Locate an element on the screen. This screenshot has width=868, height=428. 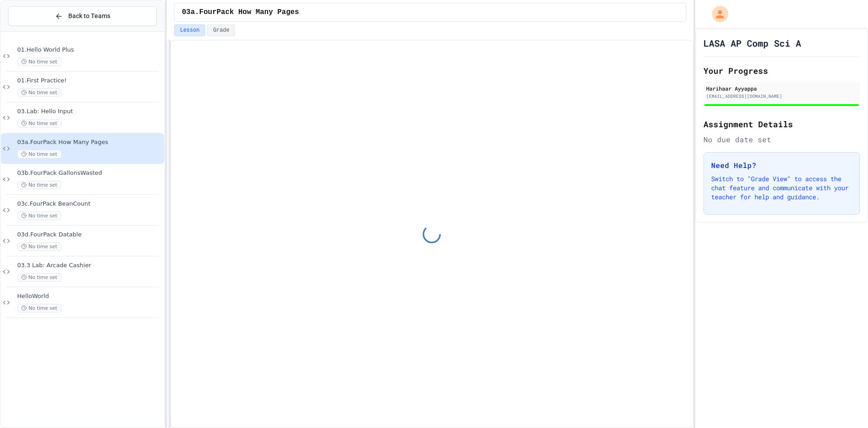
button: Grade is located at coordinates (221, 30).